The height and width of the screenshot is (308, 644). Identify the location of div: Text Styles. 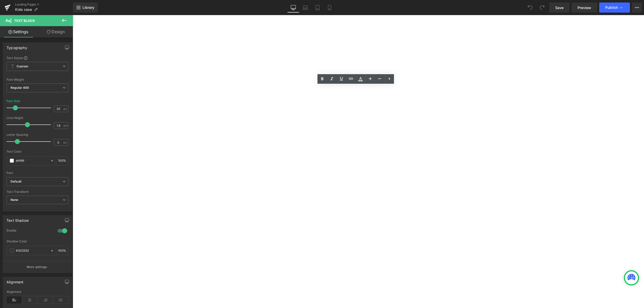
(37, 58).